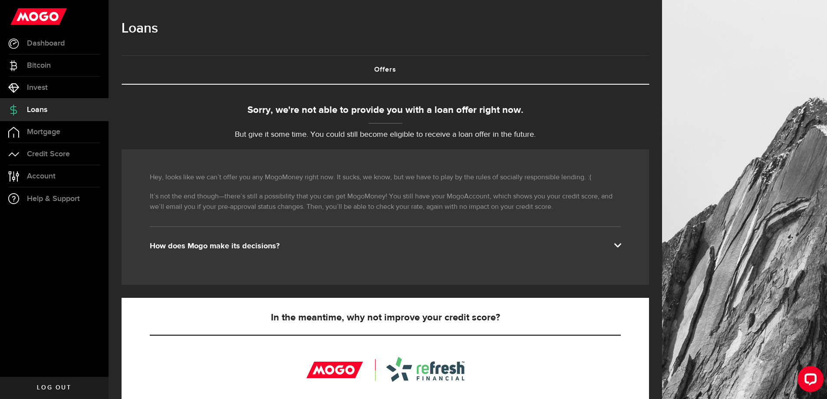 The height and width of the screenshot is (399, 827). Describe the element at coordinates (46, 43) in the screenshot. I see `span: Dashboard` at that location.